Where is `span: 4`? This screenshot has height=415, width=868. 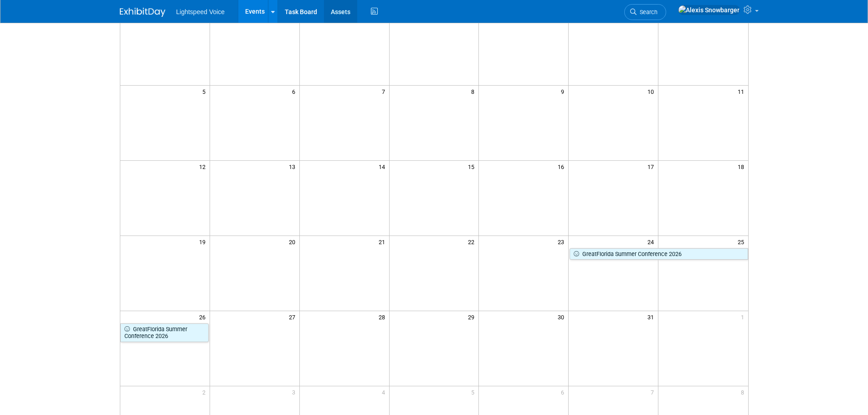
span: 4 is located at coordinates (385, 392).